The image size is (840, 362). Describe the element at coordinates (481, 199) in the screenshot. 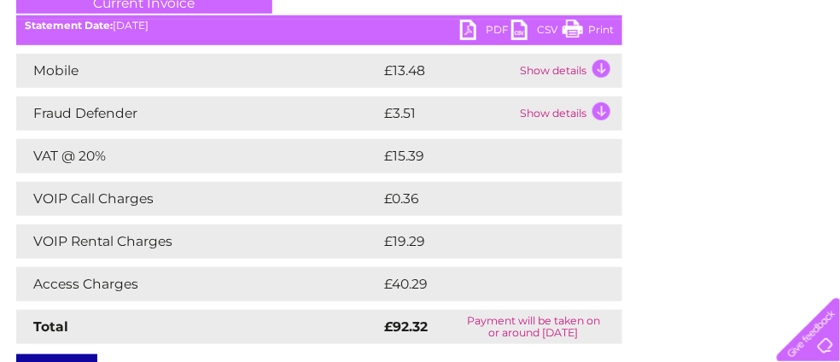

I see `td: £0.36` at that location.